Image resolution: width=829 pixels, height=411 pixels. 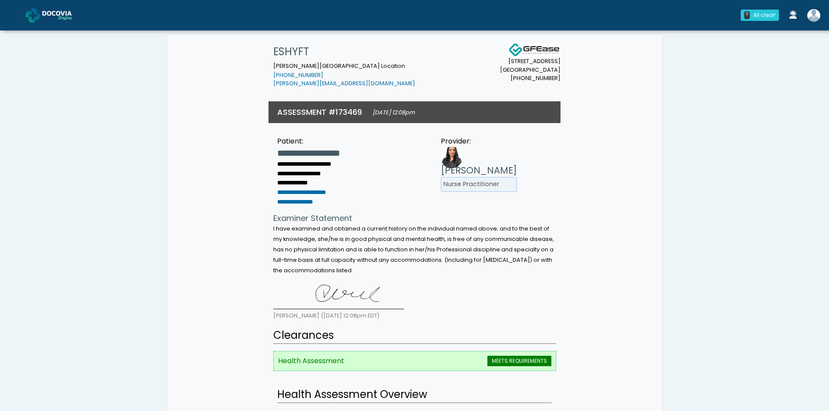 What do you see at coordinates (344, 52) in the screenshot?
I see `h1: ESHYFT` at bounding box center [344, 52].